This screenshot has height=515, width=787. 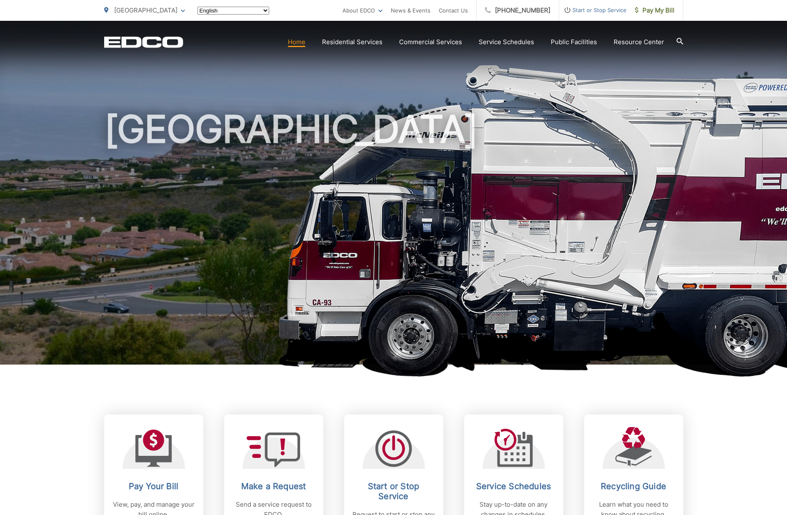 What do you see at coordinates (430, 42) in the screenshot?
I see `a: Commercial Services` at bounding box center [430, 42].